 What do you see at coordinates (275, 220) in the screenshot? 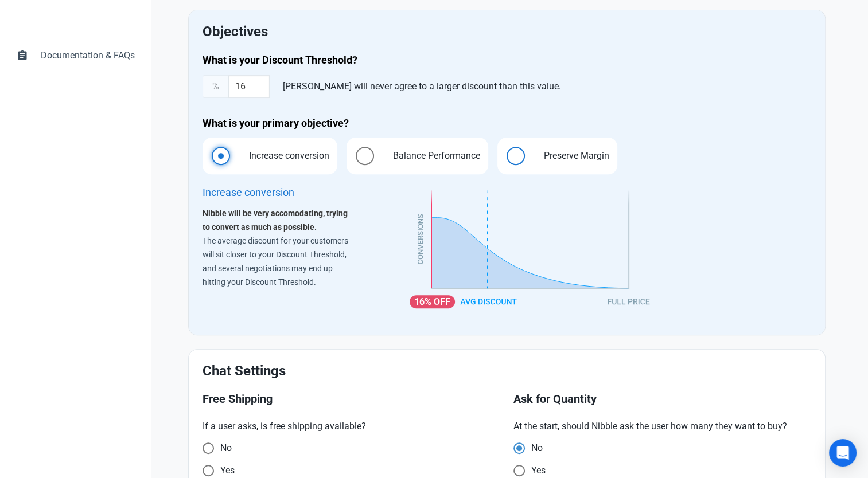
I see `strong: Nibble will be very accomodating, trying to convert as much as possible.` at bounding box center [275, 220].